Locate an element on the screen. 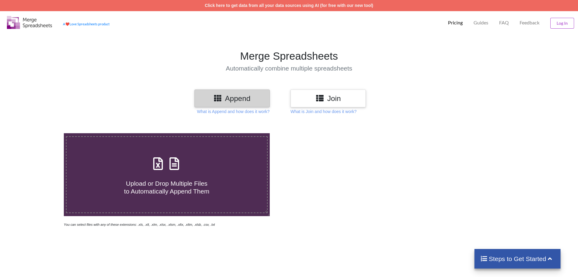 The image size is (578, 277). a: Click here to get data from all your data sources using AI (for free with our new tool) is located at coordinates (289, 5).